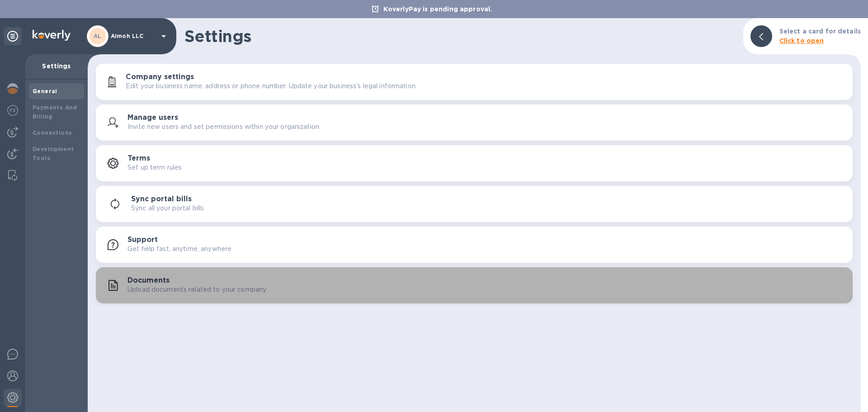 The image size is (868, 412). I want to click on h3: Documents, so click(148, 281).